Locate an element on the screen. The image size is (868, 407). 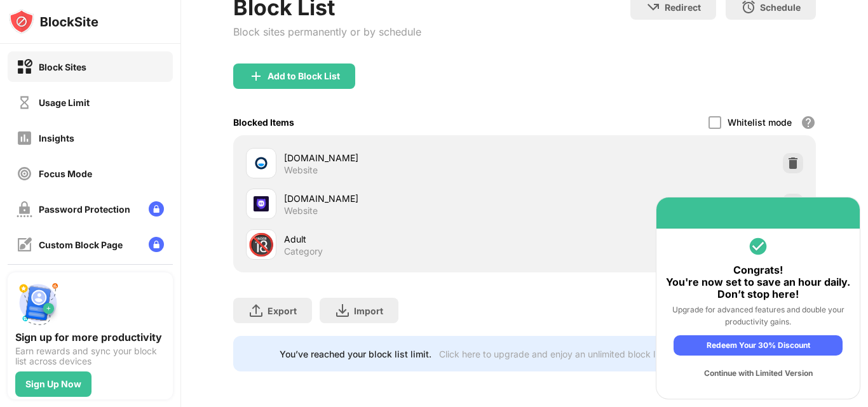
div: Export is located at coordinates (282, 311).